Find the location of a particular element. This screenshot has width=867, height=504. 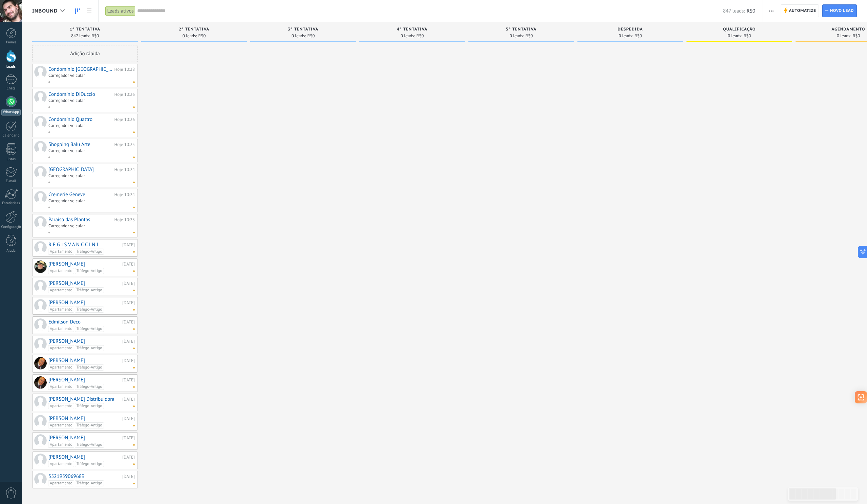

span: AGENDAMENTO is located at coordinates (848, 29).